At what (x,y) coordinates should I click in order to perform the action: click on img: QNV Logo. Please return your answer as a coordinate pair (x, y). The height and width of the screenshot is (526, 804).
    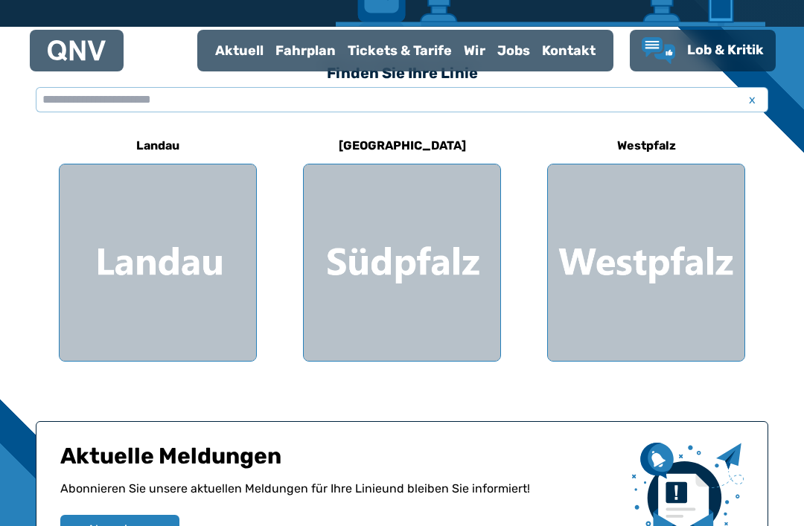
    Looking at the image, I should click on (77, 51).